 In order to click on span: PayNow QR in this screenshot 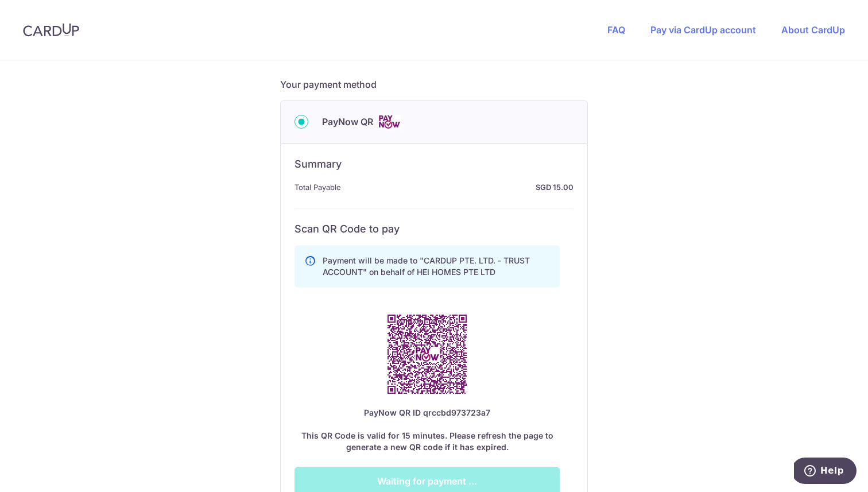, I will do `click(348, 122)`.